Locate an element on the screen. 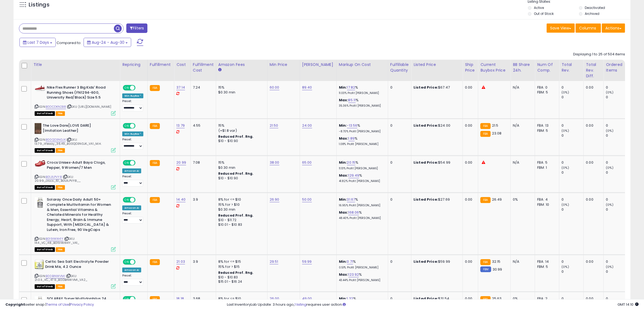  small: Amazon Fees. is located at coordinates (220, 70).